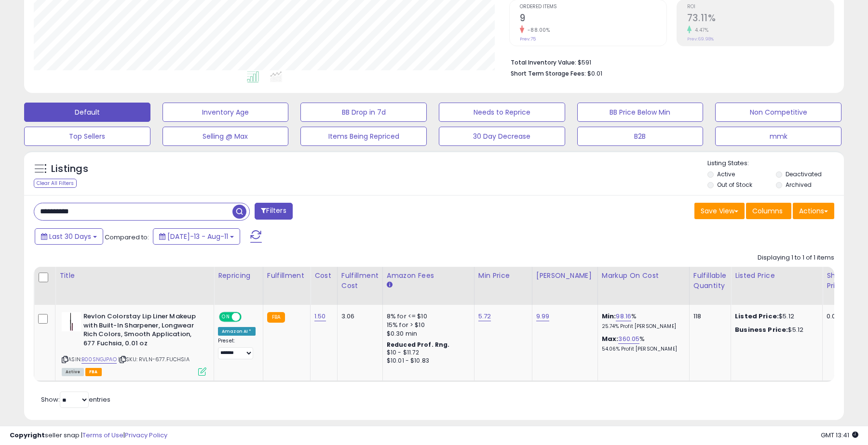 Image resolution: width=868 pixels, height=445 pixels. I want to click on a: 5.72, so click(484, 317).